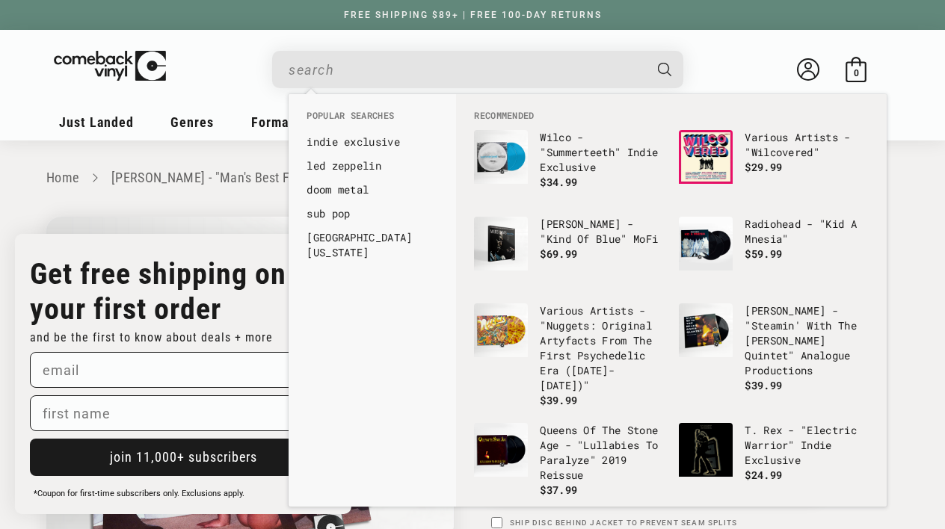  What do you see at coordinates (706, 244) in the screenshot?
I see `img: Radiohead - "Kid A Mnesia"` at bounding box center [706, 244].